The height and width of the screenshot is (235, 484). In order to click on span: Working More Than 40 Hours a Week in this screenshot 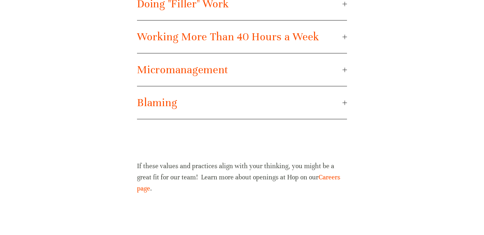, I will do `click(239, 37)`.